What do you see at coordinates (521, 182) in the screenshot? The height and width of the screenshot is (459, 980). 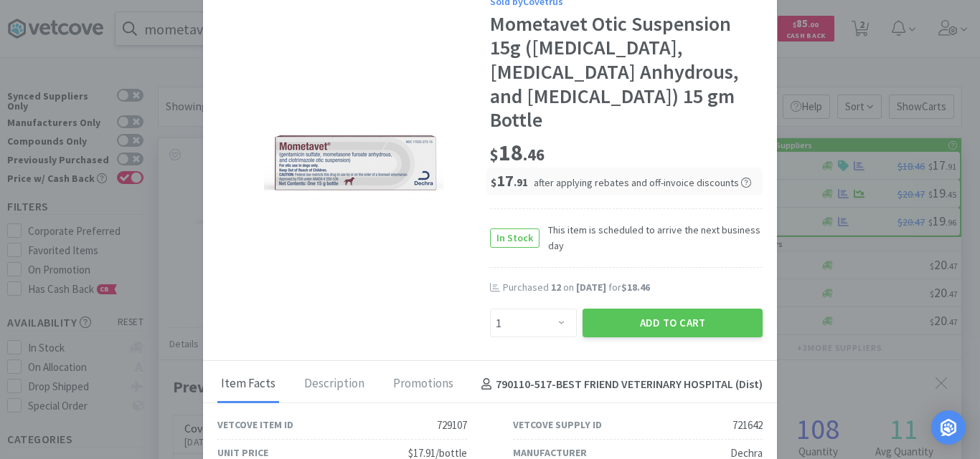 I see `span: . 91` at bounding box center [521, 182].